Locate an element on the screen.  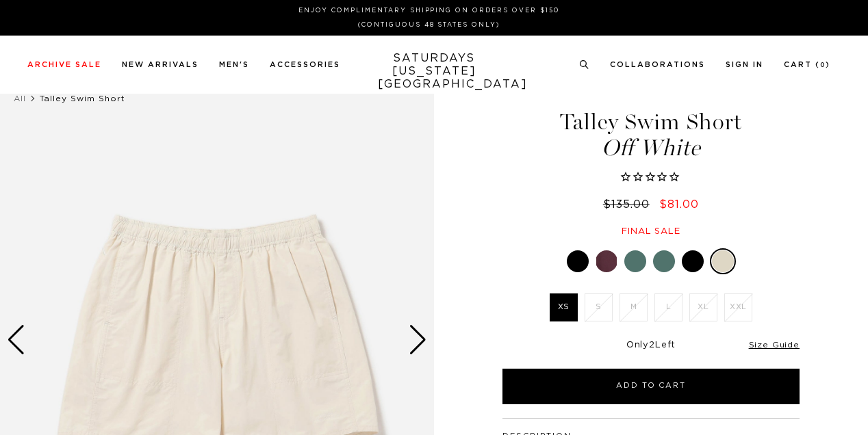
a: Collaborations is located at coordinates (657, 64).